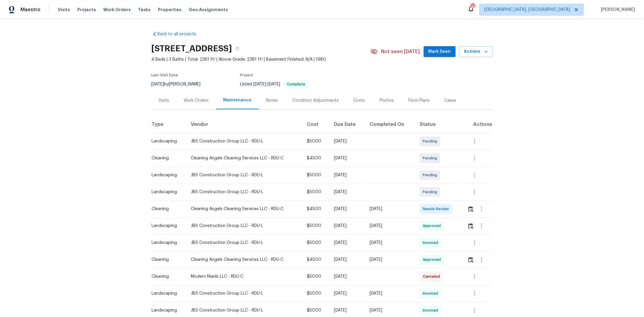 The height and width of the screenshot is (317, 644). Describe the element at coordinates (472, 7) in the screenshot. I see `div: 3` at that location.